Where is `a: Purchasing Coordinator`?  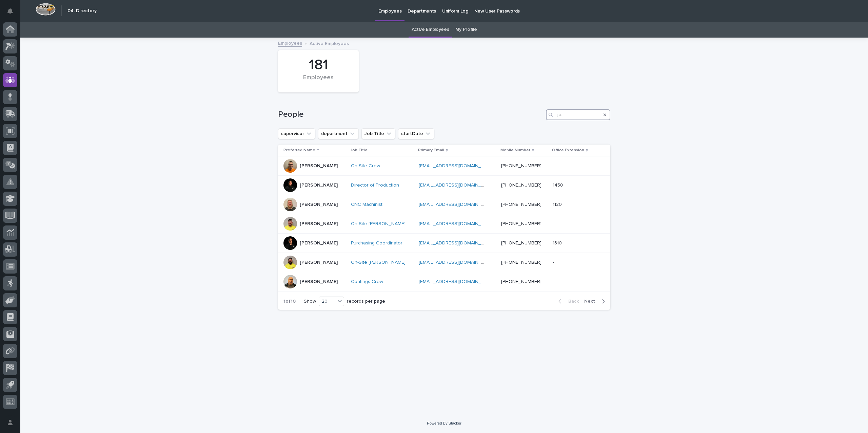 a: Purchasing Coordinator is located at coordinates (377, 243).